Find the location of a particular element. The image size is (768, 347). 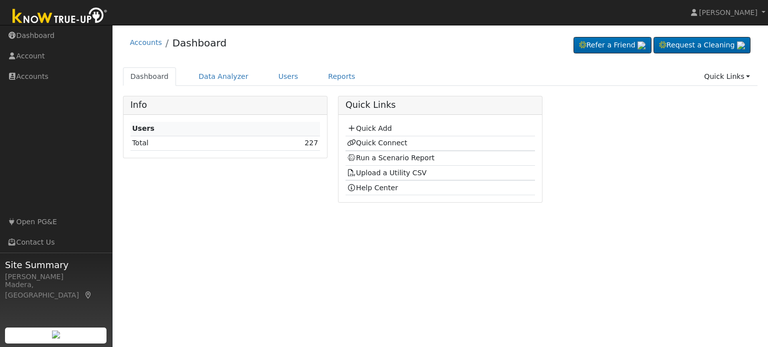

a: Refer a Friend is located at coordinates (612, 45).